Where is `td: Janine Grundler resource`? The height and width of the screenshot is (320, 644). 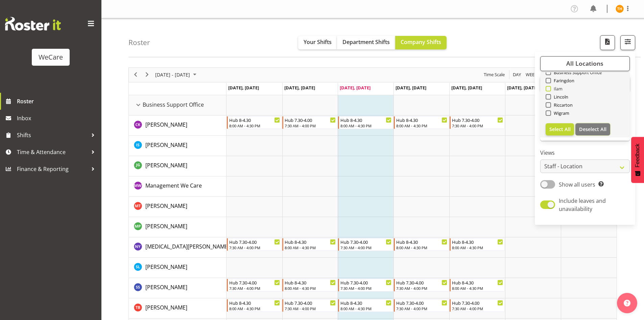
td: Janine Grundler resource is located at coordinates (178, 166).